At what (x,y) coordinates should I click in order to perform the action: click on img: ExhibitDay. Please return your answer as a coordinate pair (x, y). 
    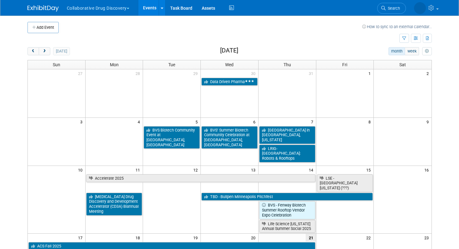
    Looking at the image, I should click on (43, 8).